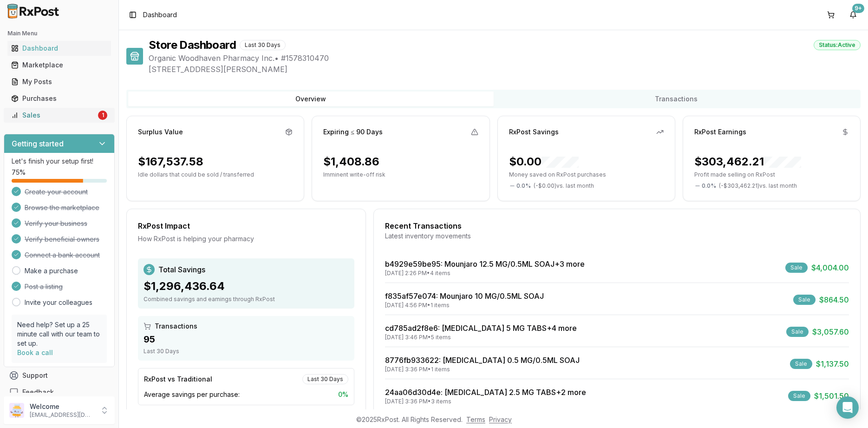  What do you see at coordinates (246, 299) in the screenshot?
I see `div: Combined savings and earnings through RxPost` at bounding box center [246, 299].